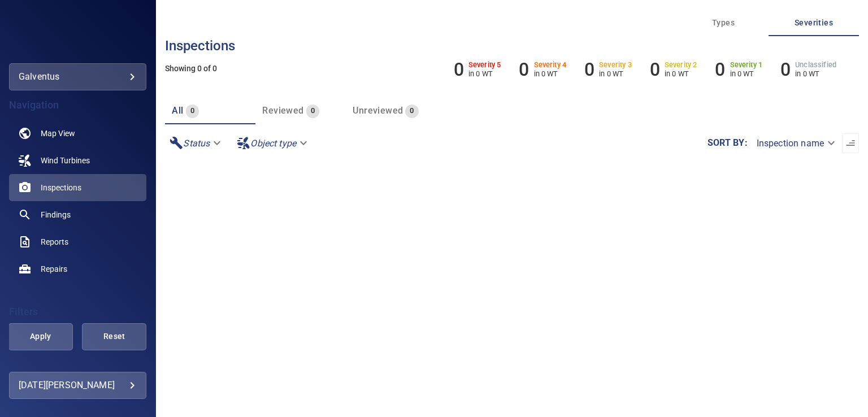 This screenshot has height=417, width=868. Describe the element at coordinates (65, 161) in the screenshot. I see `span: Wind Turbines` at that location.